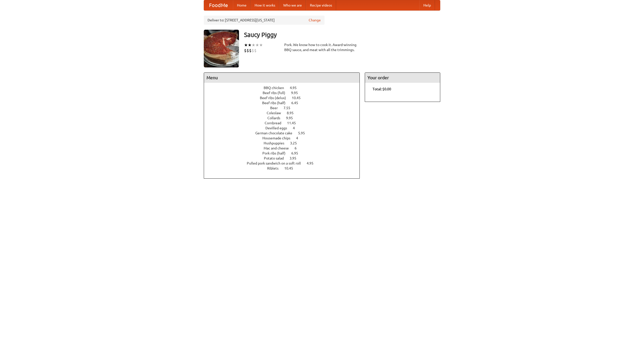  I want to click on span: Coleslaw, so click(276, 113).